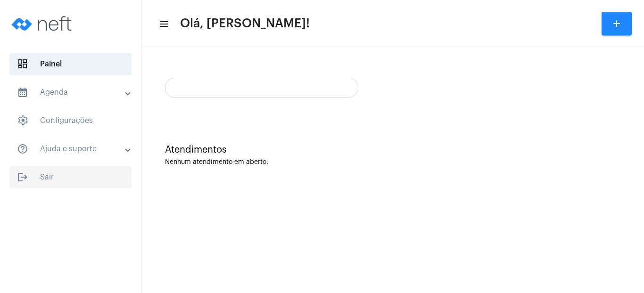 Image resolution: width=644 pixels, height=293 pixels. What do you see at coordinates (393, 162) in the screenshot?
I see `div: Nenhum atendimento em aberto.` at bounding box center [393, 162].